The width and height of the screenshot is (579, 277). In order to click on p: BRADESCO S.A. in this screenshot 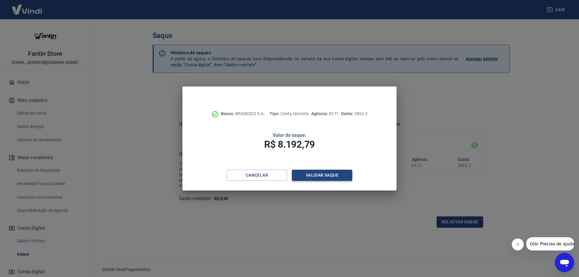, I will do `click(243, 114)`.